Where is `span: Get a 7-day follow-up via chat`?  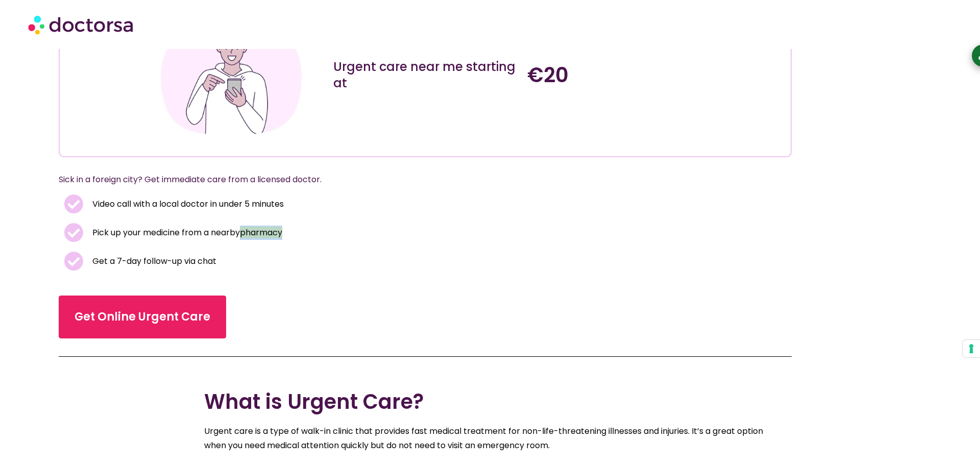
span: Get a 7-day follow-up via chat is located at coordinates (154, 261).